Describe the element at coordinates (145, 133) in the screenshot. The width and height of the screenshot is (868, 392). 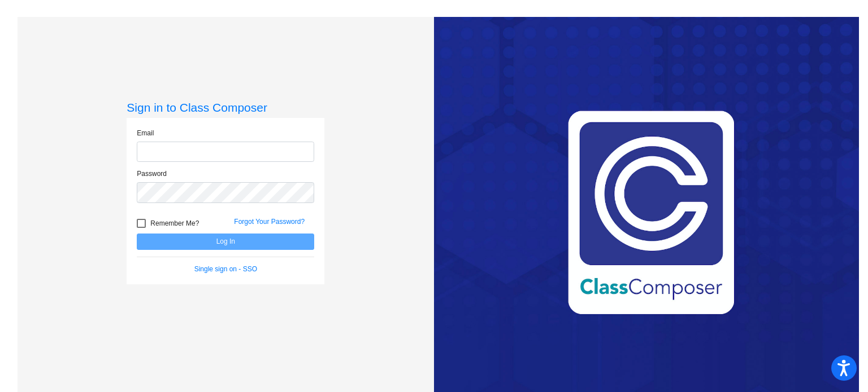
I see `label: Email` at that location.